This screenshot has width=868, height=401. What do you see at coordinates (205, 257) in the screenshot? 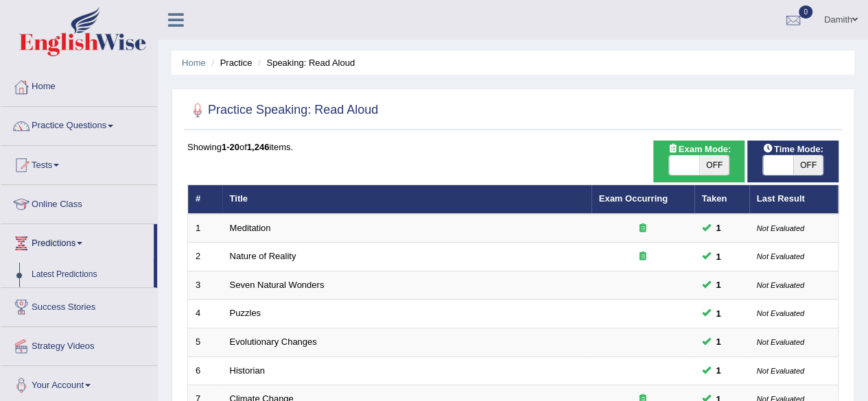
I see `td: 2` at bounding box center [205, 257].